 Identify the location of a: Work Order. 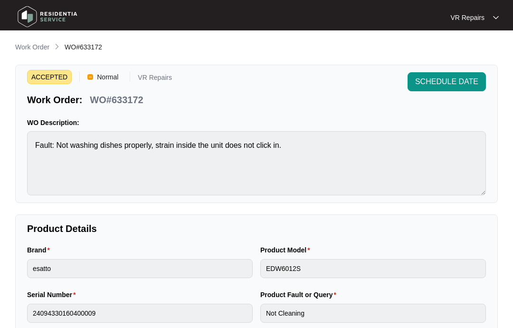
(32, 48).